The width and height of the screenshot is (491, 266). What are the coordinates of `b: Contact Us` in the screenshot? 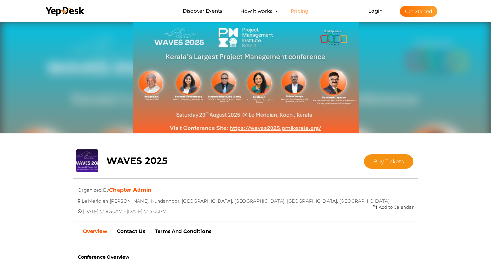 It's located at (131, 231).